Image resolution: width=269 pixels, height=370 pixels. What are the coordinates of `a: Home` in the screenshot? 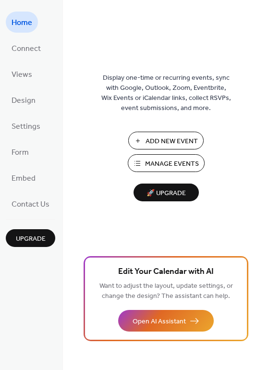 It's located at (22, 22).